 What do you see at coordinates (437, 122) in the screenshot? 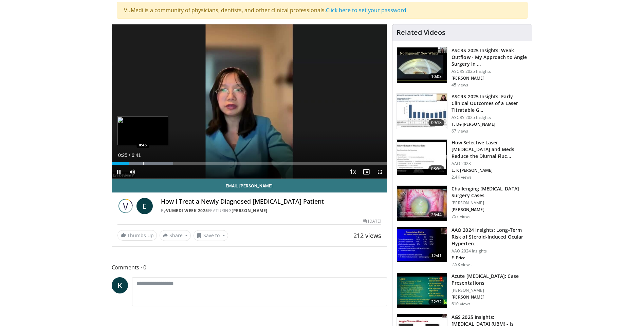
I see `span: 09:18` at bounding box center [437, 122].